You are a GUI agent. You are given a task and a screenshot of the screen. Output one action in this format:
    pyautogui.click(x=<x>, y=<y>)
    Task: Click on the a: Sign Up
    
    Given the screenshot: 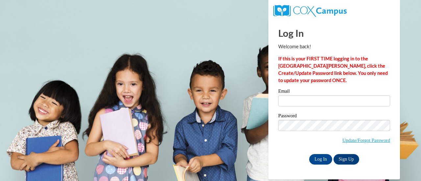 What is the action you would take?
    pyautogui.click(x=346, y=160)
    